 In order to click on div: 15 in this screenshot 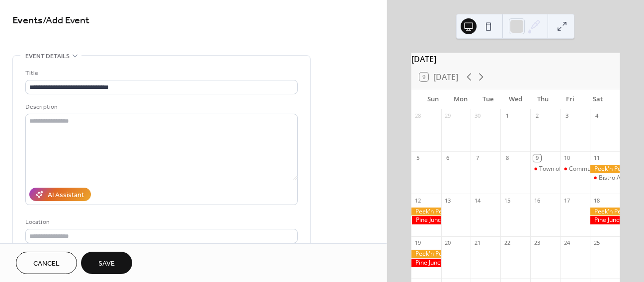, I will do `click(508, 200)`.